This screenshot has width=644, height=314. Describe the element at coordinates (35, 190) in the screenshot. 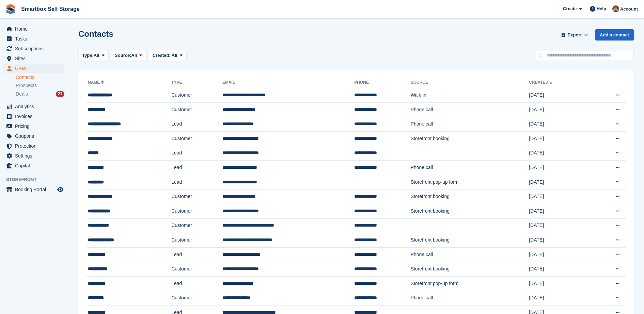

I see `span: Booking Portal` at that location.